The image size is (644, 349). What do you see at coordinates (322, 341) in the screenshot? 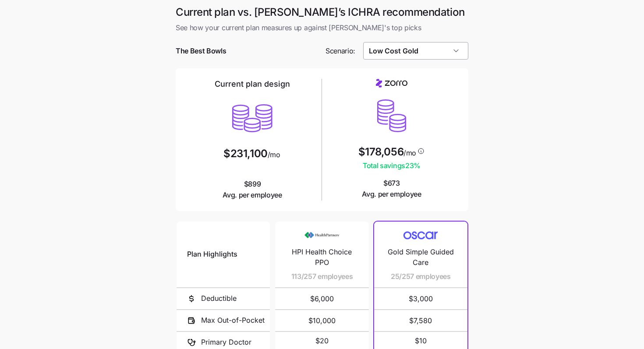
I see `span: $20` at bounding box center [322, 341].